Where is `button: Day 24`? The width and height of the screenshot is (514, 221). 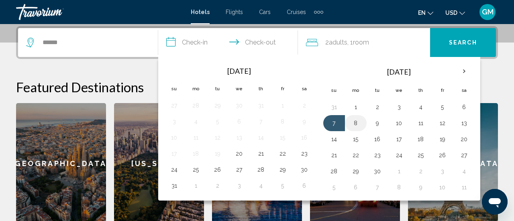 button: Day 24 is located at coordinates (174, 170).